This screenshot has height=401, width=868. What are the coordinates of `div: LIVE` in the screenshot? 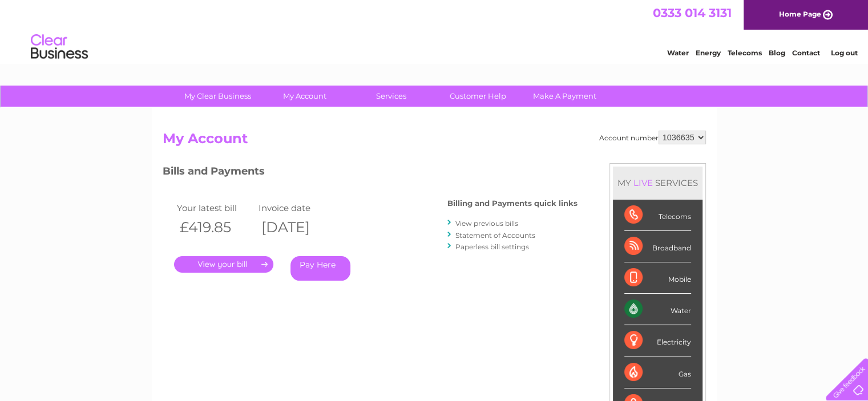 It's located at (644, 183).